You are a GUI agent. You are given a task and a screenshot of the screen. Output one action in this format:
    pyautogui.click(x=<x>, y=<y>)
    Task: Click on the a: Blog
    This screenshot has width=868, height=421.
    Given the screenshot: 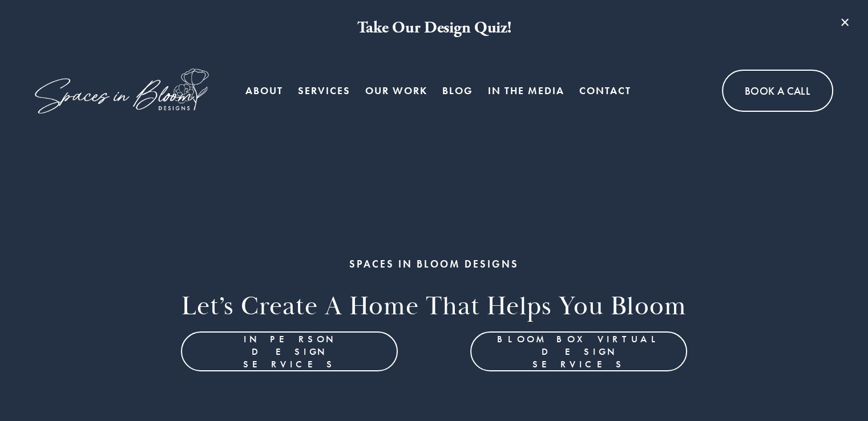 What is the action you would take?
    pyautogui.click(x=458, y=90)
    